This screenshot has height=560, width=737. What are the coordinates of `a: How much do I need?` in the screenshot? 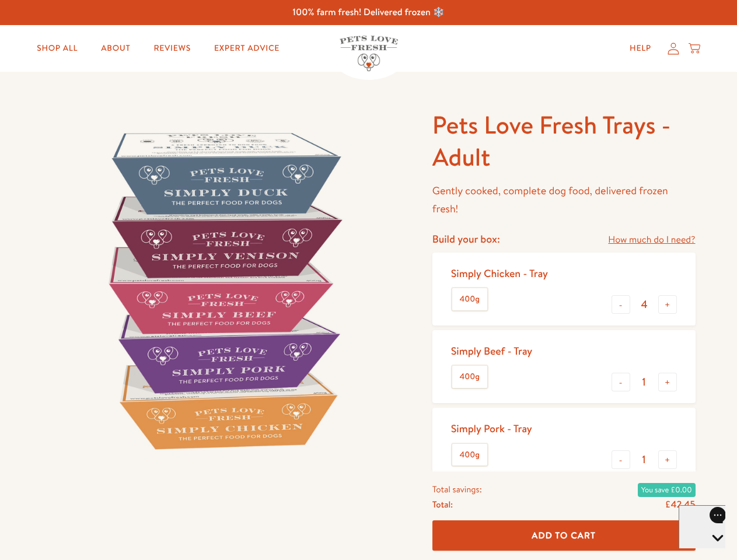 It's located at (651, 240).